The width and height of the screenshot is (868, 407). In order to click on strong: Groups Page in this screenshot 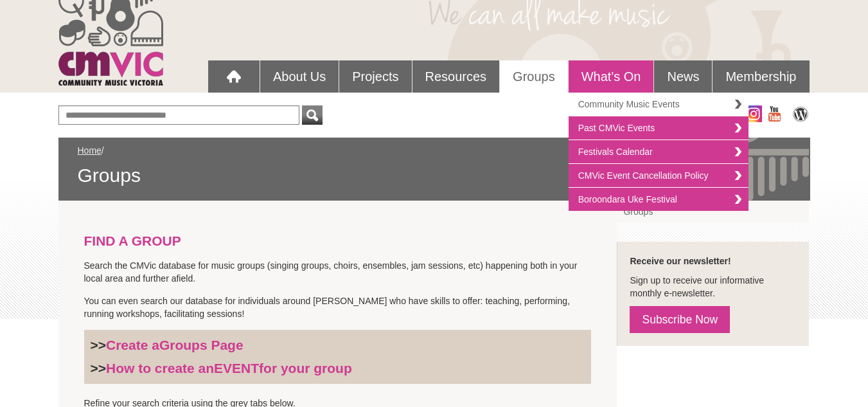, I will do `click(201, 345)`.